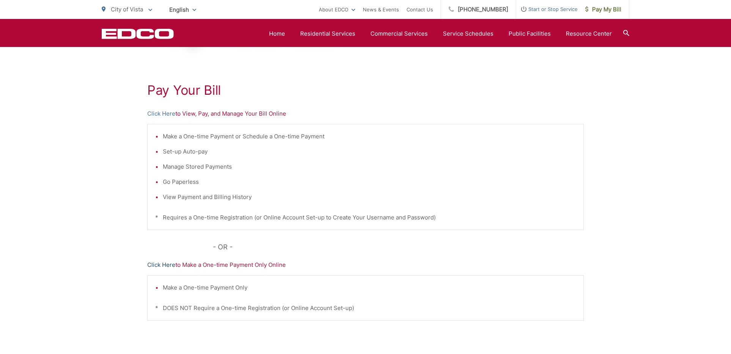  I want to click on a: Contact Us, so click(420, 9).